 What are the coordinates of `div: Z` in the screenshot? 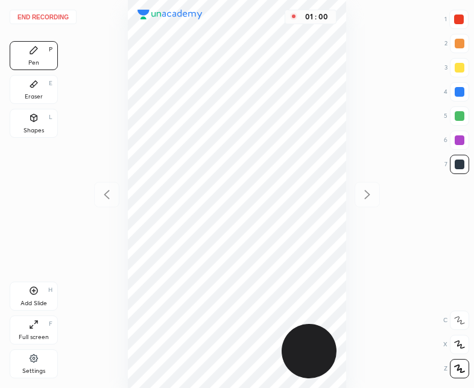 It's located at (457, 368).